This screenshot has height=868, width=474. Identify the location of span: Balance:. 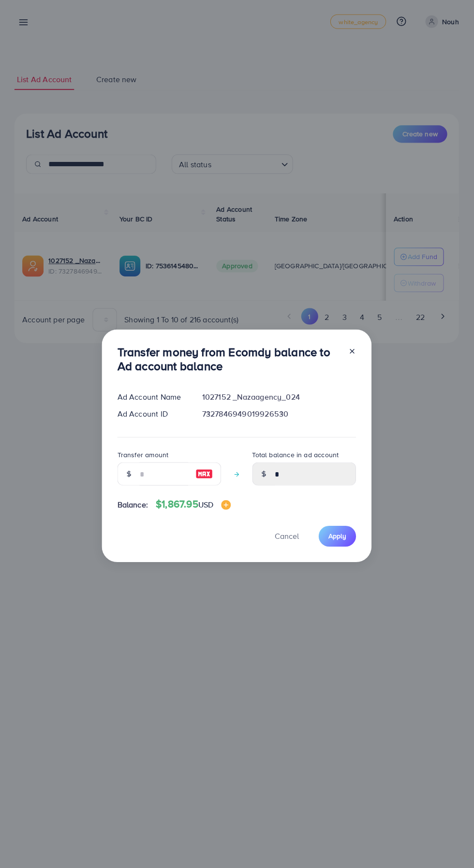
(133, 506).